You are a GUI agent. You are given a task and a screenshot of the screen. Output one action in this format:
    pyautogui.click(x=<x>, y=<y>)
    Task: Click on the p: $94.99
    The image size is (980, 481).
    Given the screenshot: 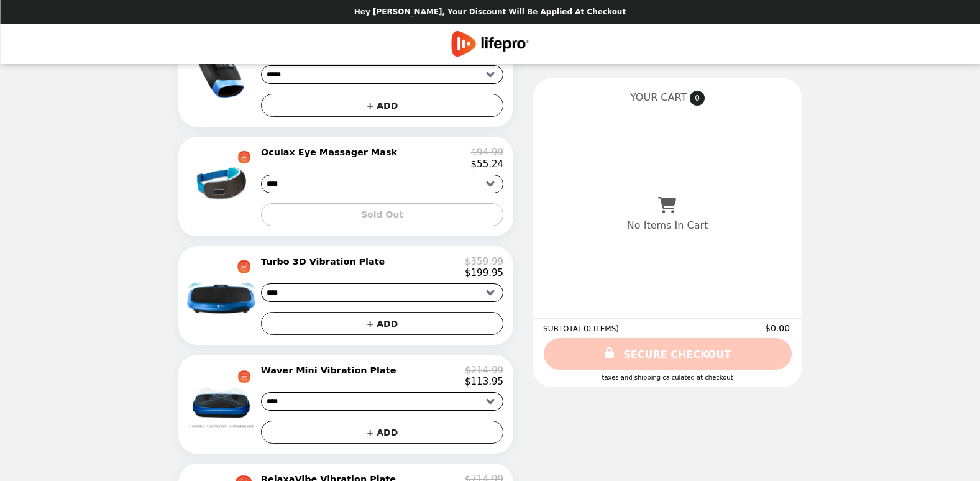 What is the action you would take?
    pyautogui.click(x=488, y=152)
    